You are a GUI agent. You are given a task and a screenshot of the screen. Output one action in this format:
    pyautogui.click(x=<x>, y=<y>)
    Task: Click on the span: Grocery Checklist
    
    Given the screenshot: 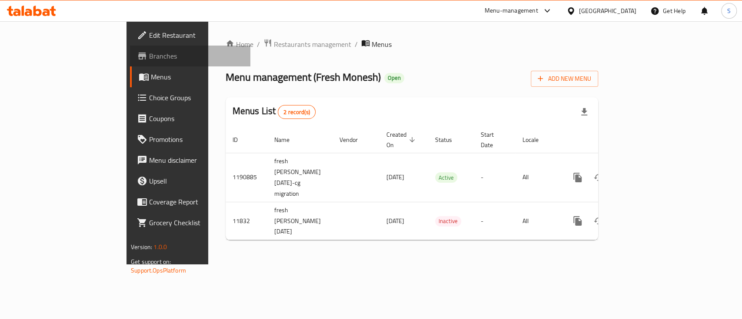 What is the action you would take?
    pyautogui.click(x=196, y=223)
    